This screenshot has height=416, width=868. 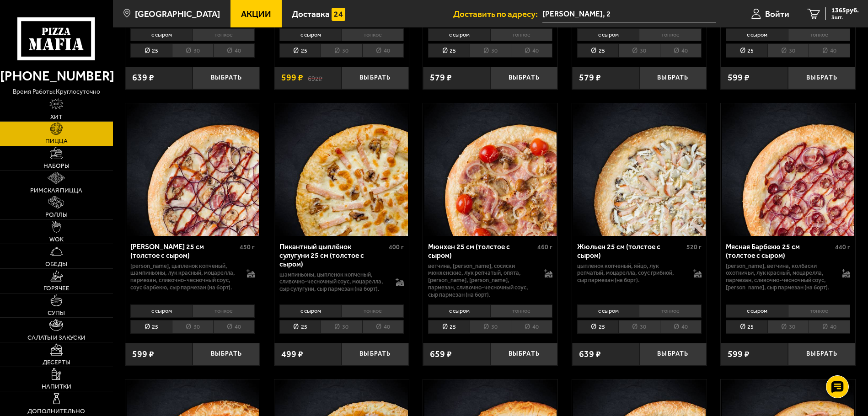 What do you see at coordinates (56, 264) in the screenshot?
I see `span: Обеды` at bounding box center [56, 264].